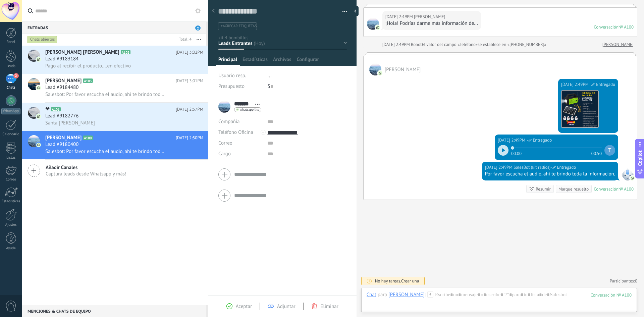 This screenshot has height=317, width=644. I want to click on span: SalesBot, so click(628, 175).